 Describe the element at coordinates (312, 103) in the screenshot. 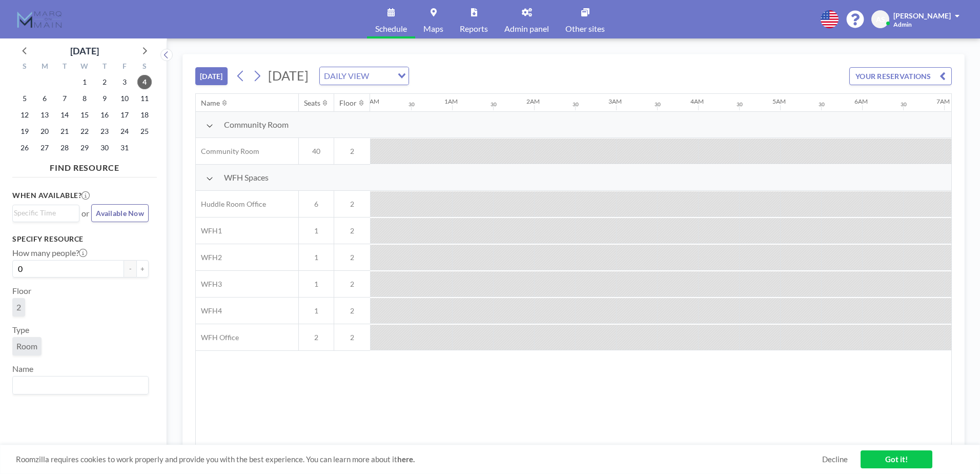

I see `div: Seats` at that location.